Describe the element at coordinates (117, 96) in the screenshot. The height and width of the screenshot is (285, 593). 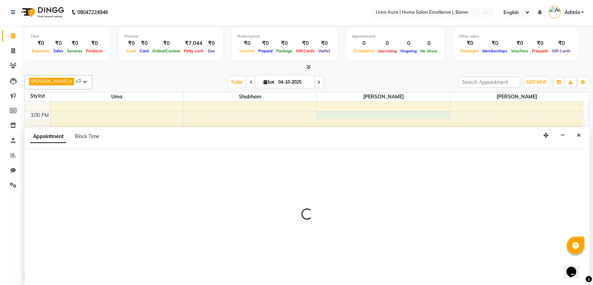
I see `span: Uma` at that location.